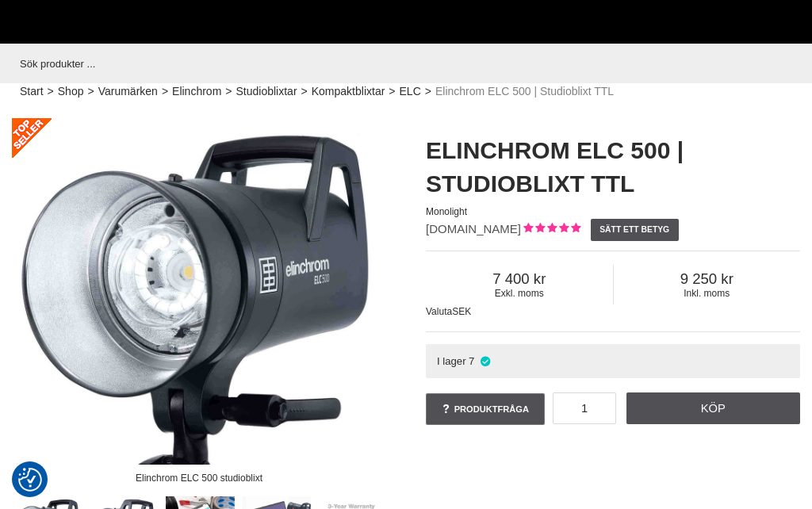 Image resolution: width=812 pixels, height=509 pixels. Describe the element at coordinates (198, 479) in the screenshot. I see `div: Elinchrom ELC 500 studioblixt` at that location.